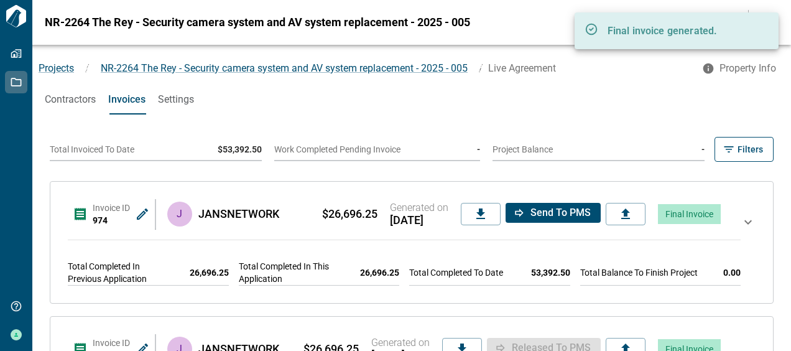 The image size is (791, 351). What do you see at coordinates (550, 272) in the screenshot?
I see `span: 53,392.50` at bounding box center [550, 272].